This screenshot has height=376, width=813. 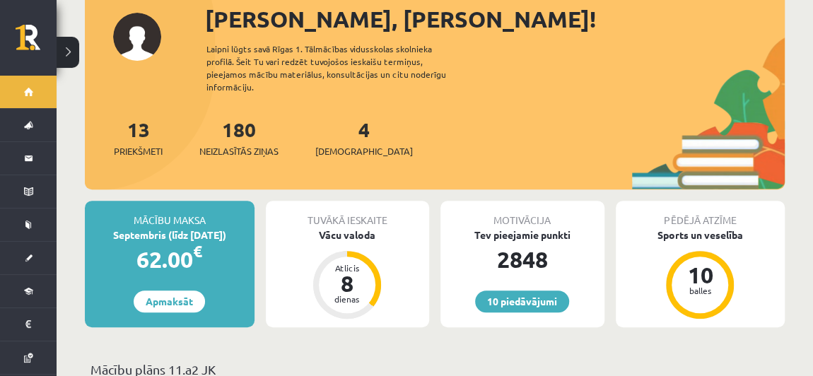 I want to click on a: Rīgas 1. Tālmācības vidusskola, so click(x=36, y=42).